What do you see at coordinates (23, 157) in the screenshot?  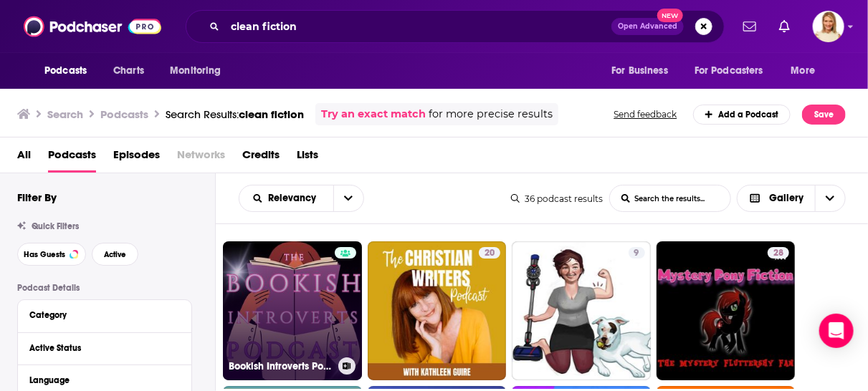 I see `a: All` at bounding box center [23, 157].